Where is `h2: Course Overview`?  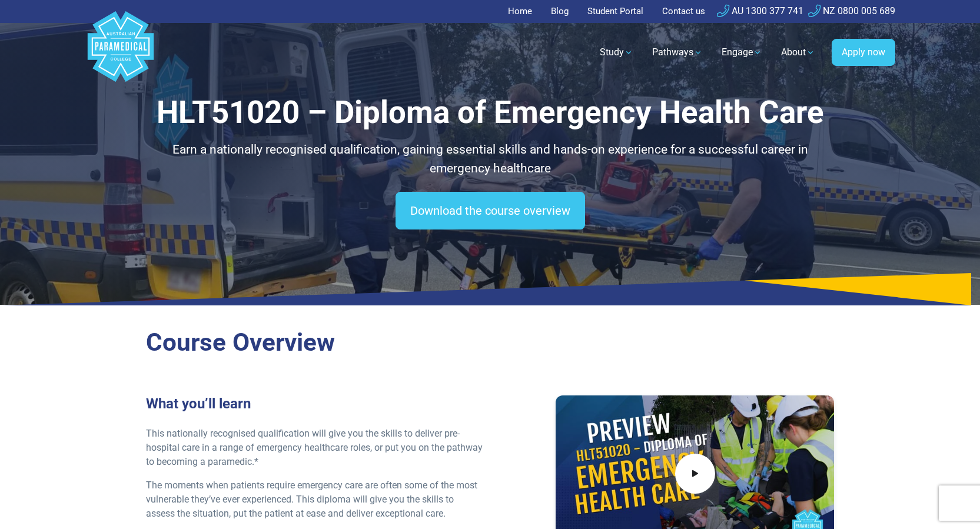 h2: Course Overview is located at coordinates (490, 342).